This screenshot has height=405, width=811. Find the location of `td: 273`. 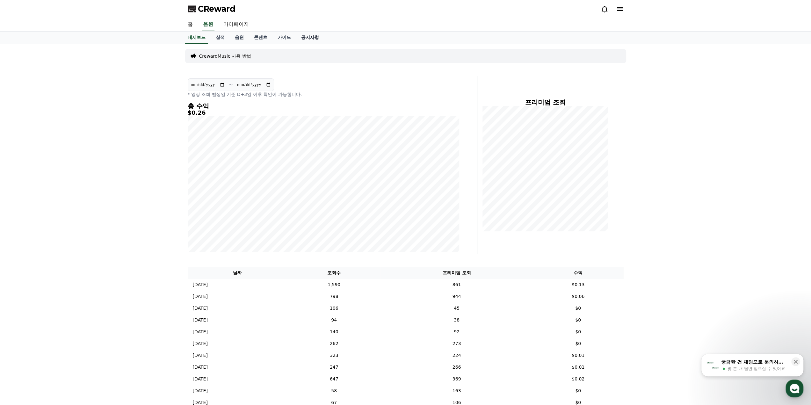

td: 273 is located at coordinates (456, 344).